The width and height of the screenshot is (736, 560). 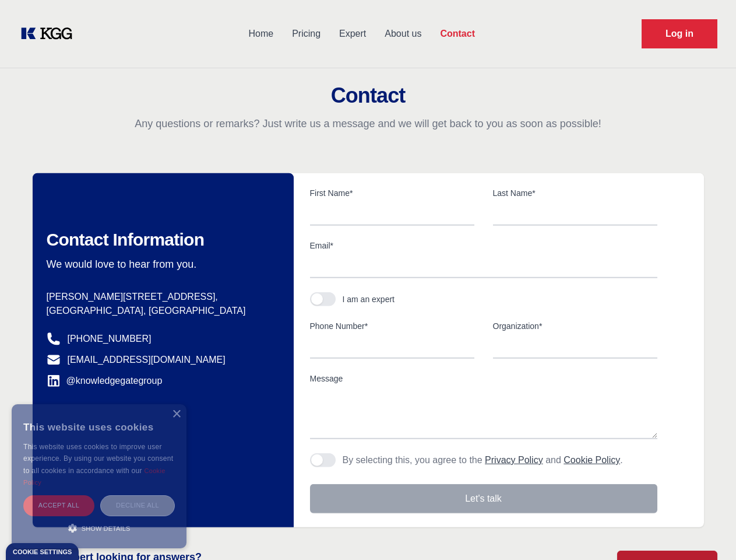 I want to click on div: Accept all, so click(x=59, y=504).